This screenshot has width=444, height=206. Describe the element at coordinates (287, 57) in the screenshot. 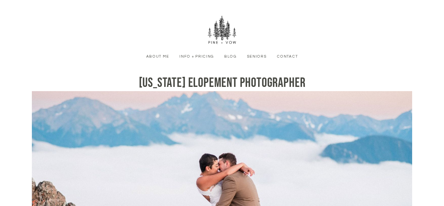

I see `a: Contact` at that location.